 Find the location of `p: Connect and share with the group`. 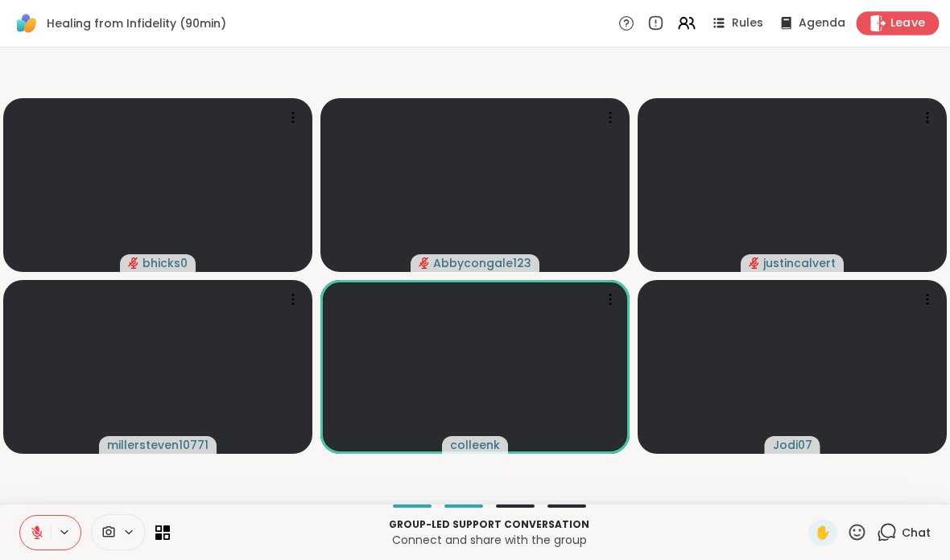

p: Connect and share with the group is located at coordinates (489, 540).